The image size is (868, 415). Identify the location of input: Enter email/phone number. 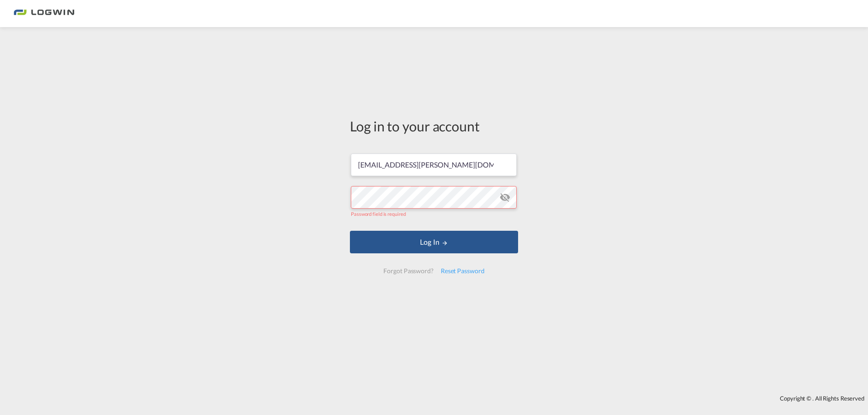
(433, 165).